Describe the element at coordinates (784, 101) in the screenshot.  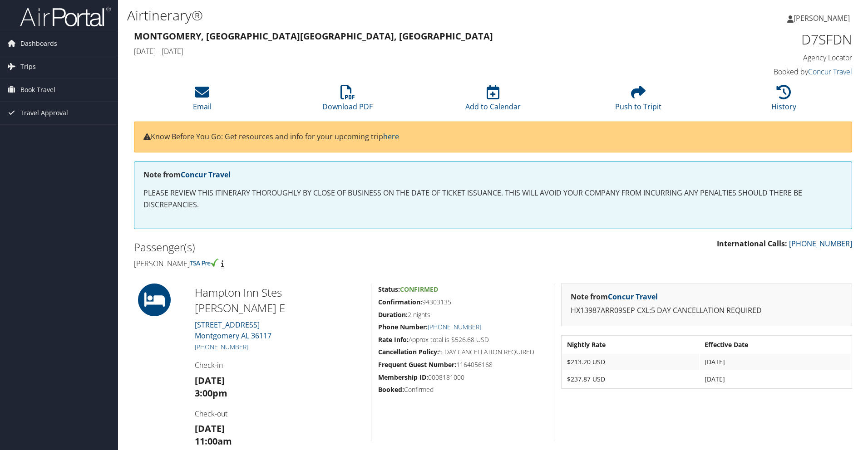
I see `a: History` at that location.